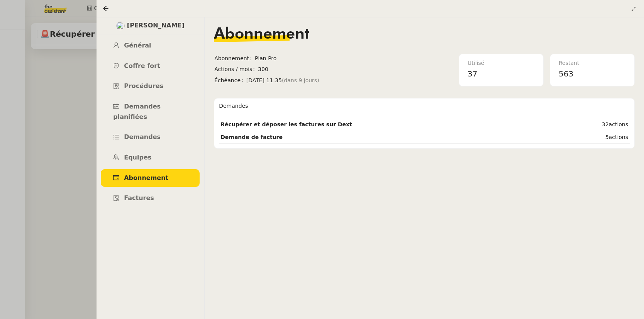  What do you see at coordinates (150, 158) in the screenshot?
I see `a: Équipes` at bounding box center [150, 158].